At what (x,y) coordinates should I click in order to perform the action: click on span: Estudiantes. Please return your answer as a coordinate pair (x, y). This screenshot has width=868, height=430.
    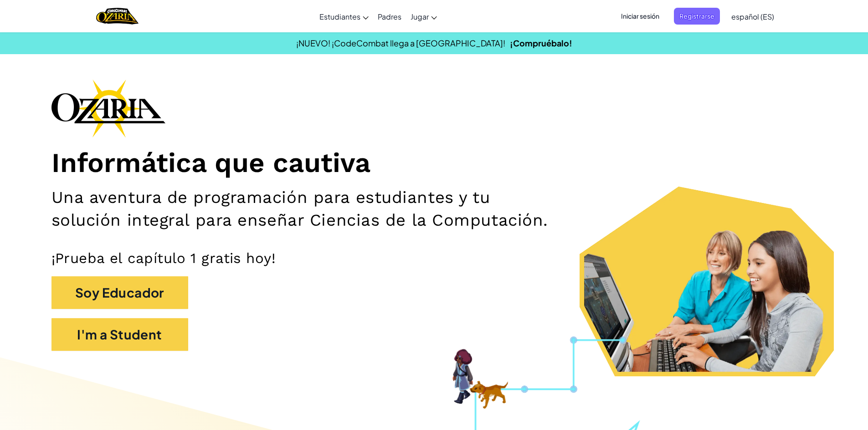
    Looking at the image, I should click on (339, 16).